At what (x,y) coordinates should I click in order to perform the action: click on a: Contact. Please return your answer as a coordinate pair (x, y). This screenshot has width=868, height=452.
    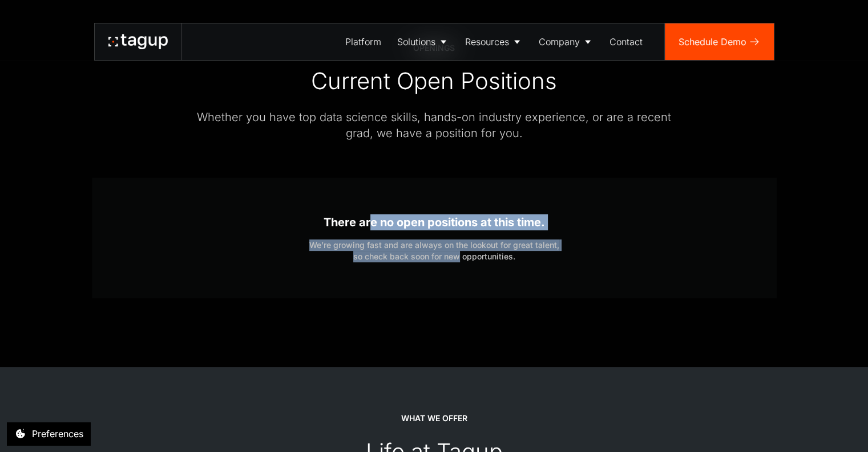
    Looking at the image, I should click on (626, 42).